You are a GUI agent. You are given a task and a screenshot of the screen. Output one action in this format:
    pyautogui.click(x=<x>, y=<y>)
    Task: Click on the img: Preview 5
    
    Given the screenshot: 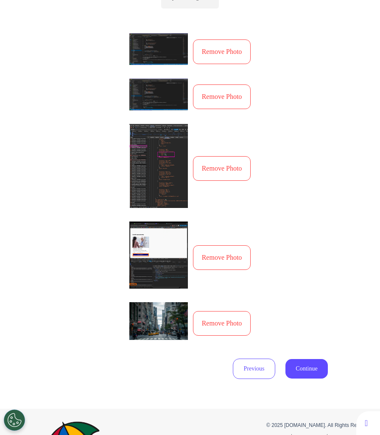 What is the action you would take?
    pyautogui.click(x=159, y=321)
    